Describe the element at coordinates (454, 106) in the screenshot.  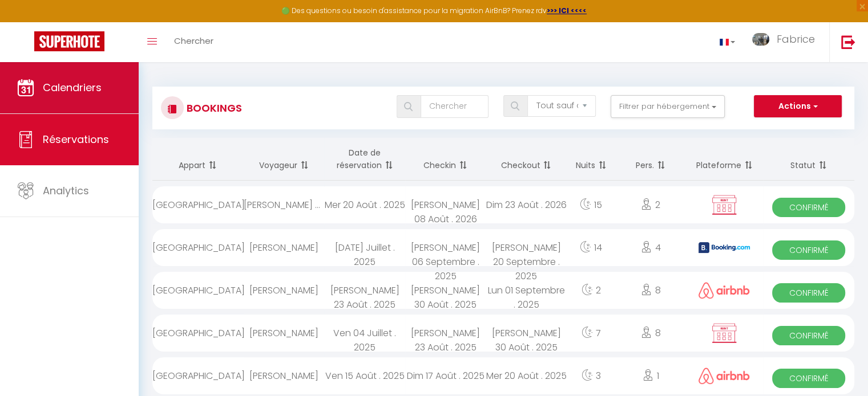
I see `input: Chercher` at that location.